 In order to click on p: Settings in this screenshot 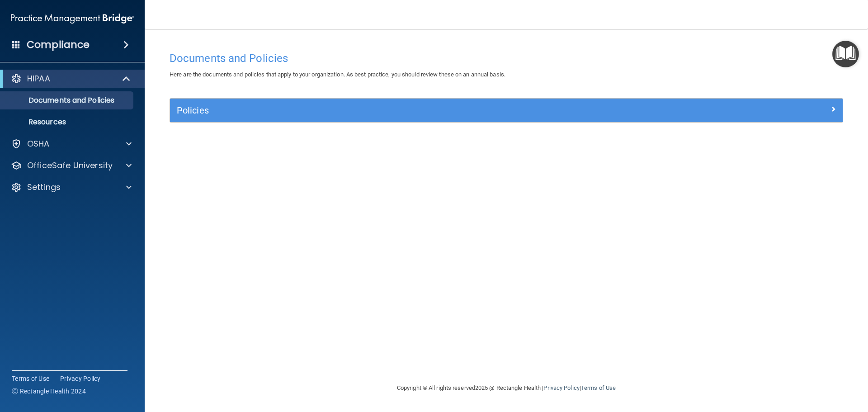, I will do `click(44, 187)`.